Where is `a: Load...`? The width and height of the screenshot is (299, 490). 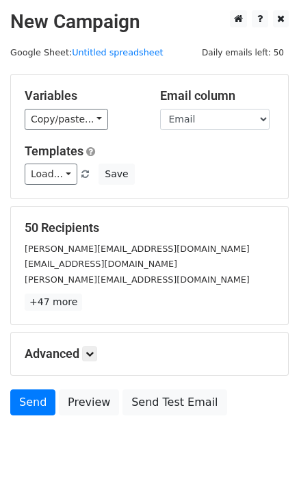 a: Load... is located at coordinates (51, 174).